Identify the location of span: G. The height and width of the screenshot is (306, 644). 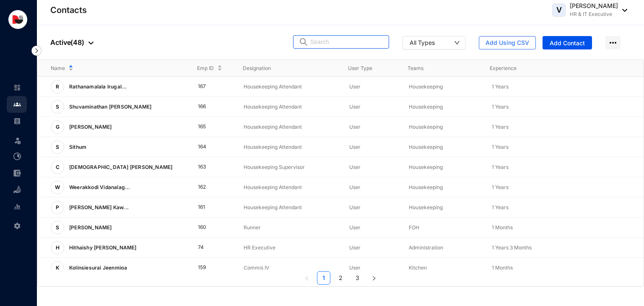
(57, 127).